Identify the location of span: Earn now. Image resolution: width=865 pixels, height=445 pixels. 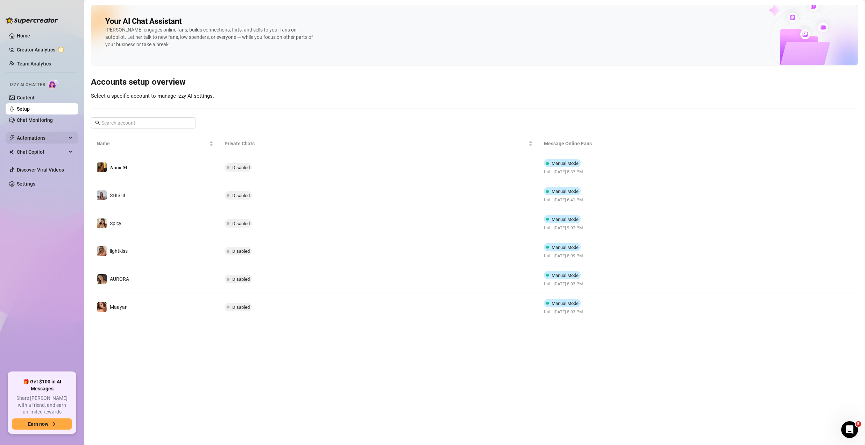
(38, 424).